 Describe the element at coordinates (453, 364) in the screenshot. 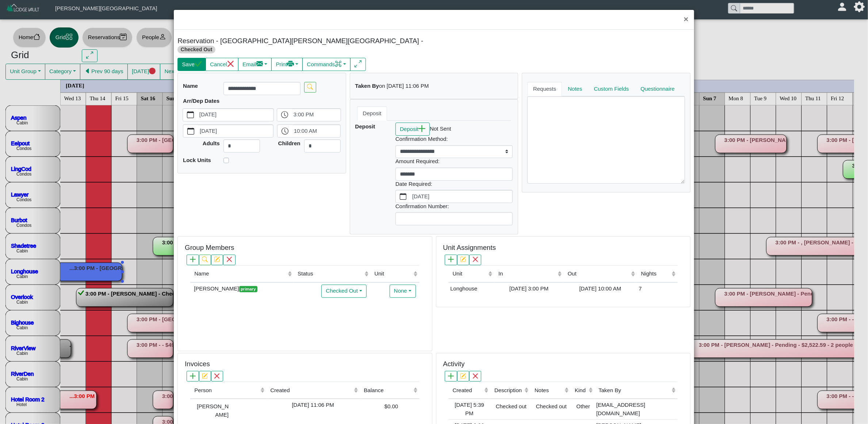

I see `h5: Activity` at that location.